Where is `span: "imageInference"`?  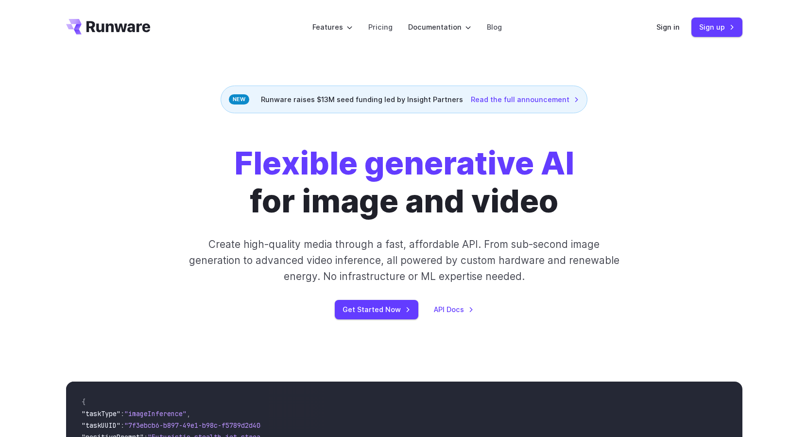 span: "imageInference" is located at coordinates (156, 414).